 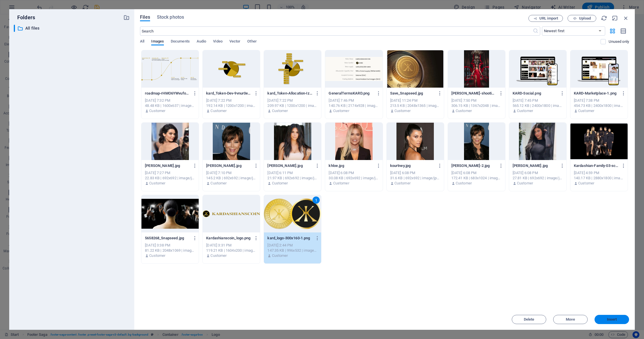 I want to click on span: Documents, so click(x=180, y=42).